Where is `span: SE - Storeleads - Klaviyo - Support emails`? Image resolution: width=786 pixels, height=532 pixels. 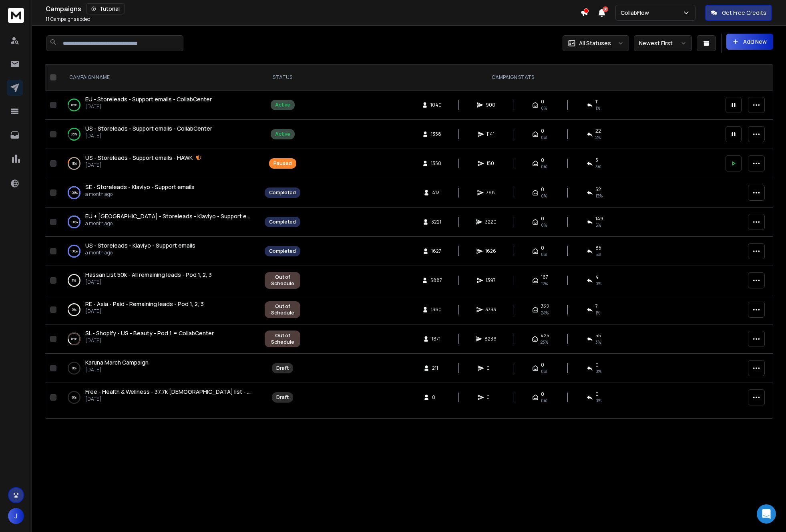
span: SE - Storeleads - Klaviyo - Support emails is located at coordinates (140, 187).